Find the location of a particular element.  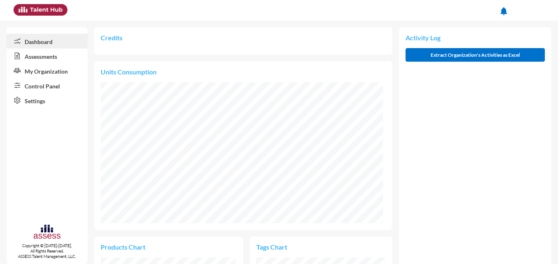

a: Assessments is located at coordinates (47, 56).